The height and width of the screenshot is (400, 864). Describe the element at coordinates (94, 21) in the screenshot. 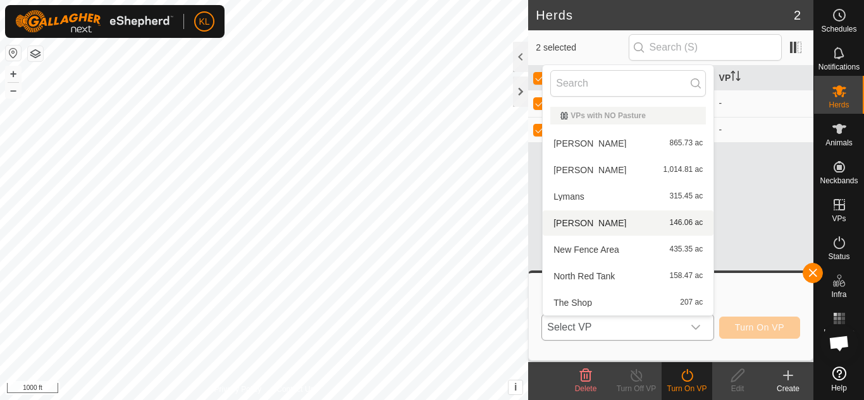

I see `img: Gallagher Logo` at that location.